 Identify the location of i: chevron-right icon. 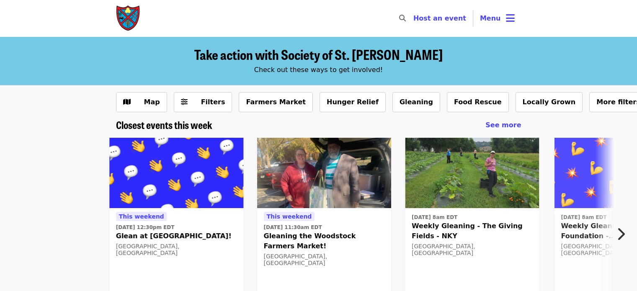
(620, 234).